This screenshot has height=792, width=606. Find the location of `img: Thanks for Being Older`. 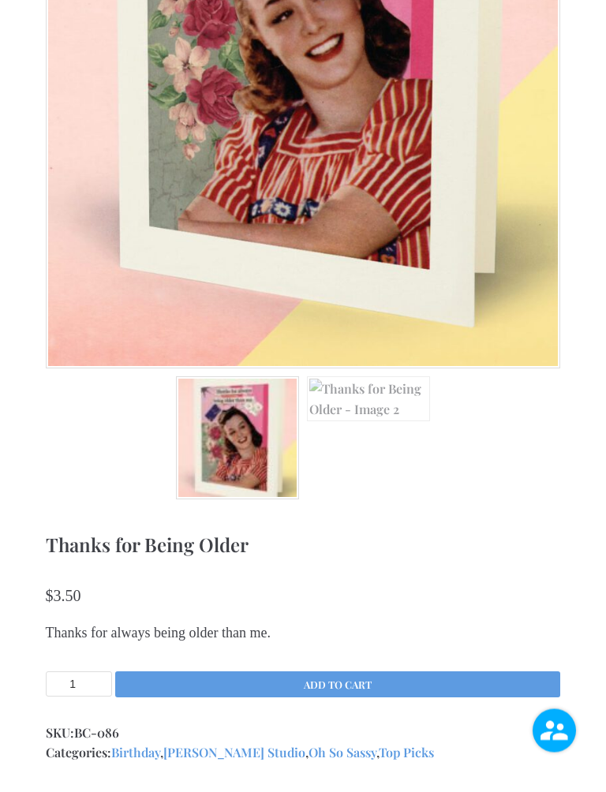

img: Thanks for Being Older is located at coordinates (237, 439).